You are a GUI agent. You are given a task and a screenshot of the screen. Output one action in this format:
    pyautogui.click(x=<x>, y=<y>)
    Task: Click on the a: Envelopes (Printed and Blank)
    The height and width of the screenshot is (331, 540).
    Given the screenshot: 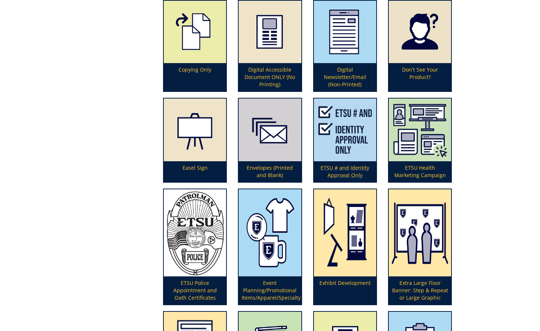 What is the action you would take?
    pyautogui.click(x=269, y=140)
    